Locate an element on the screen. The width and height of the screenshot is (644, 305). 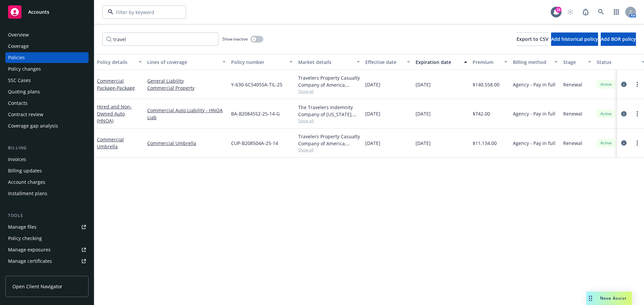
div: Tools is located at coordinates (47, 216).